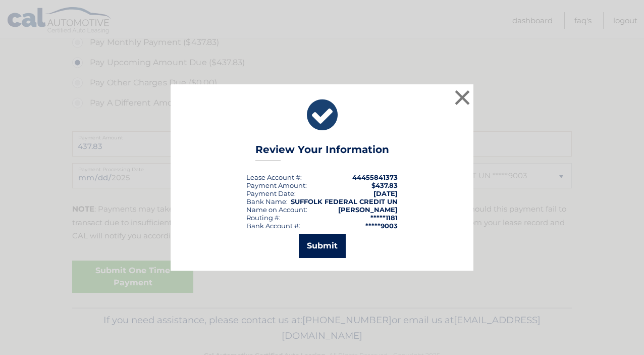  Describe the element at coordinates (322, 152) in the screenshot. I see `h3: Review Your Information` at that location.